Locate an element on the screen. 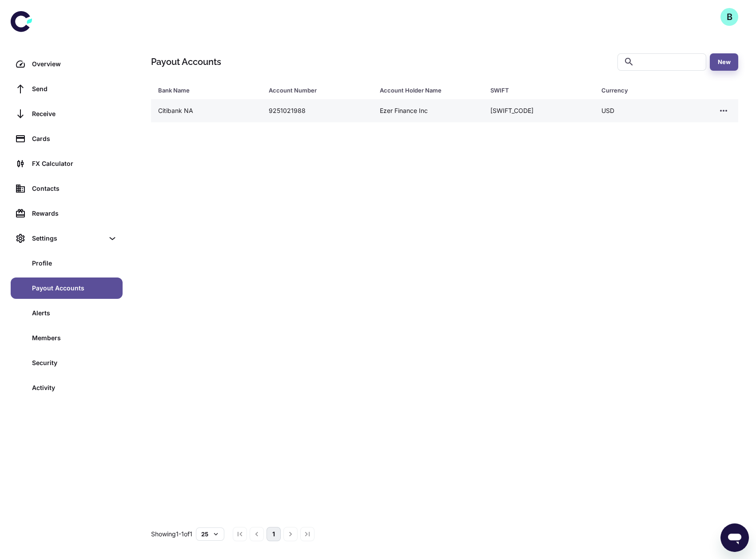 This screenshot has height=559, width=756. h1: Payout Accounts is located at coordinates (186, 62).